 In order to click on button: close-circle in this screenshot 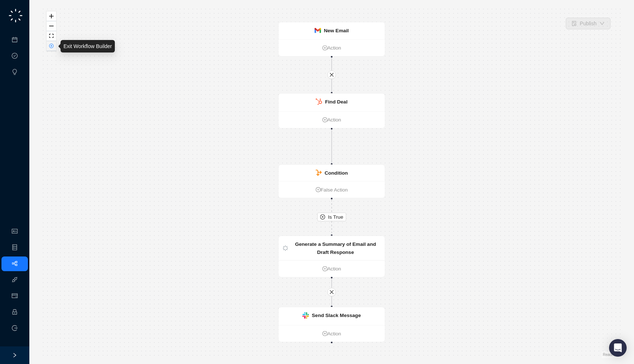, I will do `click(51, 46)`.